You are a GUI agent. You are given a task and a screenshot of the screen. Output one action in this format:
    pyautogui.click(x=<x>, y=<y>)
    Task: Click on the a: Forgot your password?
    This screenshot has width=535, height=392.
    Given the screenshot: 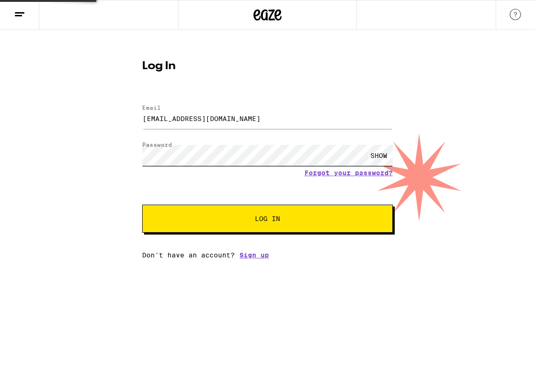 What is the action you would take?
    pyautogui.click(x=348, y=173)
    